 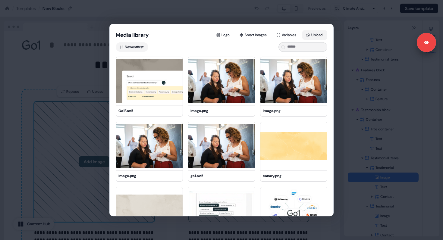 I want to click on img: Go1F.avif, so click(x=149, y=81).